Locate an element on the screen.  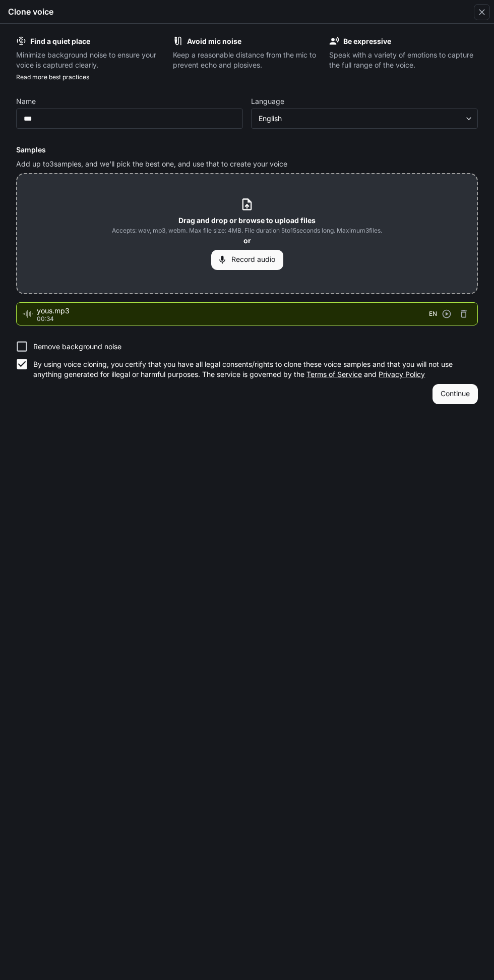
a: Privacy Policy is located at coordinates (402, 374).